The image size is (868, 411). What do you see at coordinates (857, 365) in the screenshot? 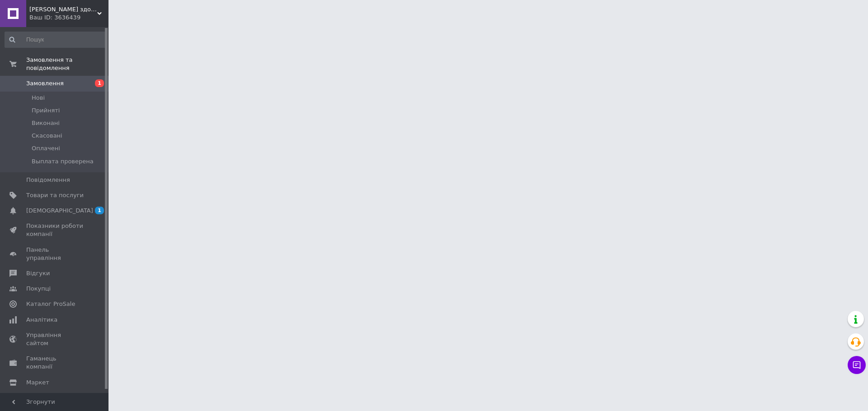
I see `button: Чат з покупцем` at bounding box center [857, 365].